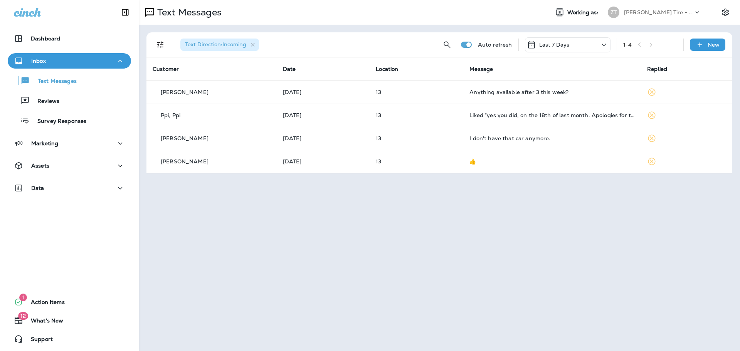 The height and width of the screenshot is (351, 740). Describe the element at coordinates (323, 115) in the screenshot. I see `p: Aug 7, 2025 03:18 PM` at that location.